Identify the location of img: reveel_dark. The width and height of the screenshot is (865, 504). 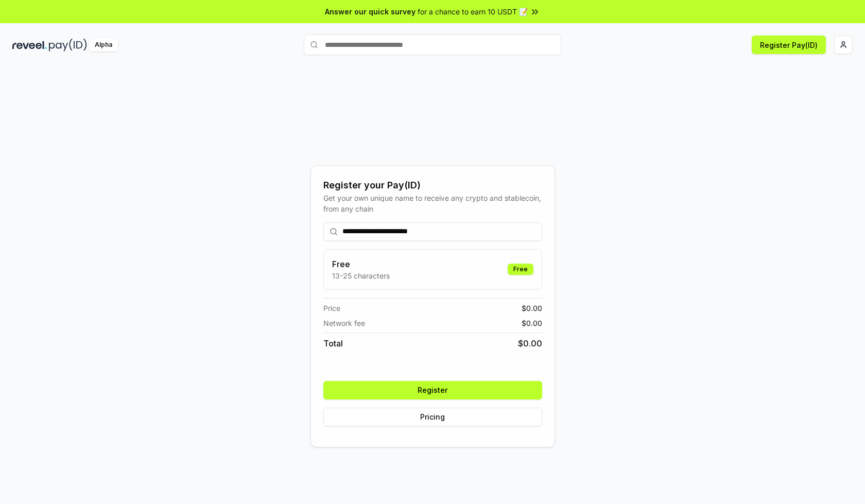
(29, 45).